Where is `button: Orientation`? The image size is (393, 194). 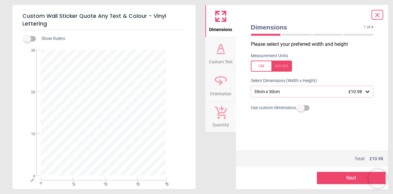 button: Orientation is located at coordinates (221, 85).